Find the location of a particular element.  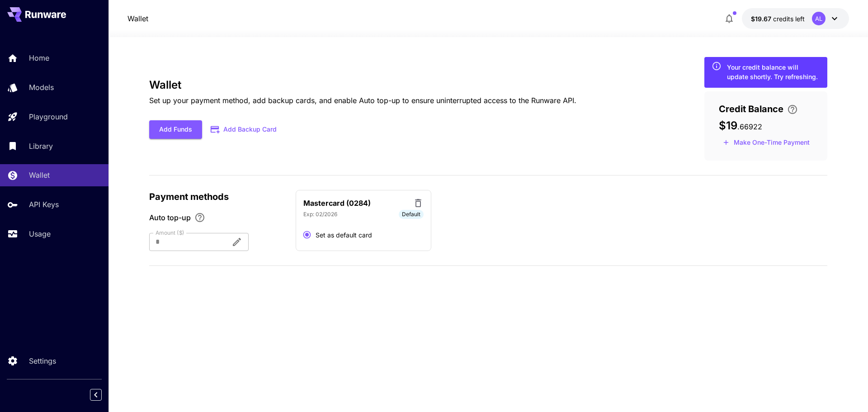

span: Set as default card is located at coordinates (344, 235).